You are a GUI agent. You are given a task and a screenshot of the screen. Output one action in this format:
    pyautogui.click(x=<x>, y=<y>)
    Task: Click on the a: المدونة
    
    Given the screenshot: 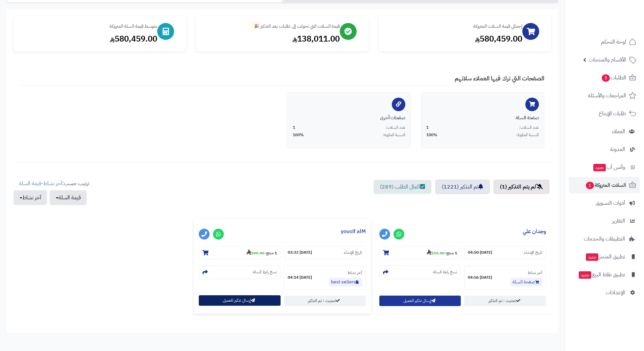 What is the action you would take?
    pyautogui.click(x=604, y=149)
    